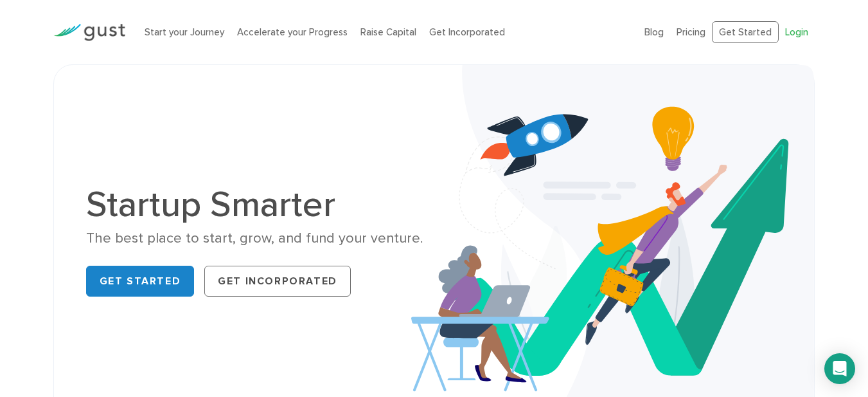  Describe the element at coordinates (797, 32) in the screenshot. I see `a: Login` at that location.